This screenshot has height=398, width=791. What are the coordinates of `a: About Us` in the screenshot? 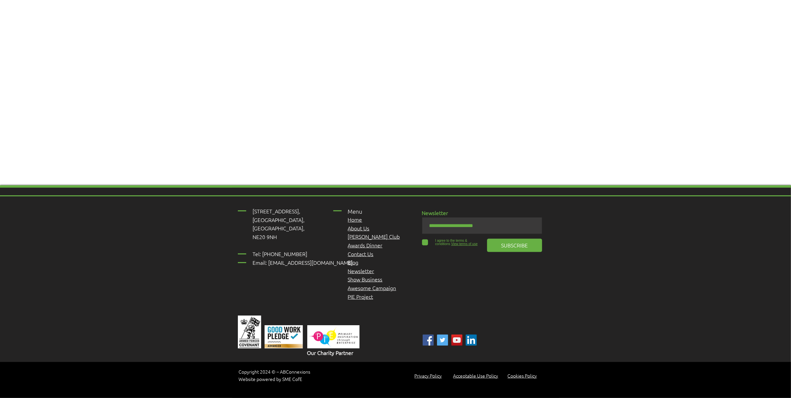 It's located at (359, 228).